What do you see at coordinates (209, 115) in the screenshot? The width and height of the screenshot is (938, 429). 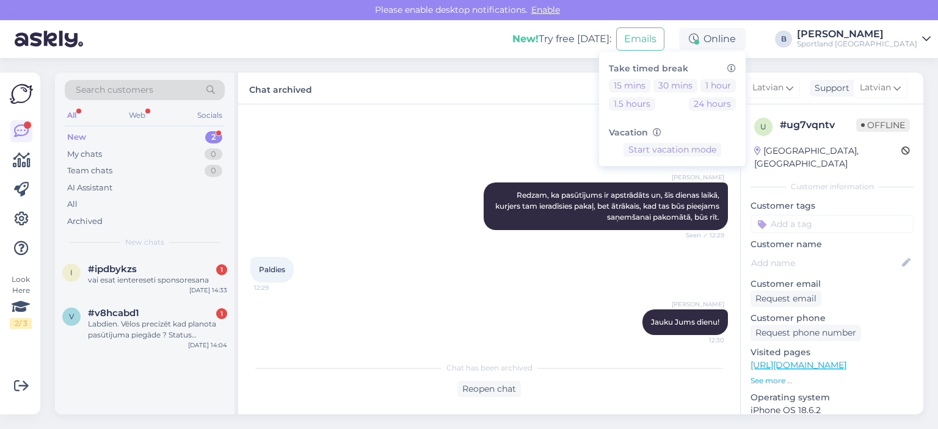 I see `div: Socials` at bounding box center [209, 115].